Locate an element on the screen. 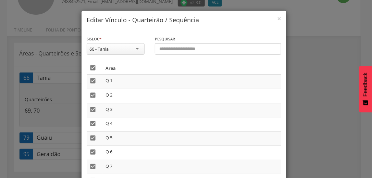 The height and width of the screenshot is (178, 372). th: Área is located at coordinates (192, 68).